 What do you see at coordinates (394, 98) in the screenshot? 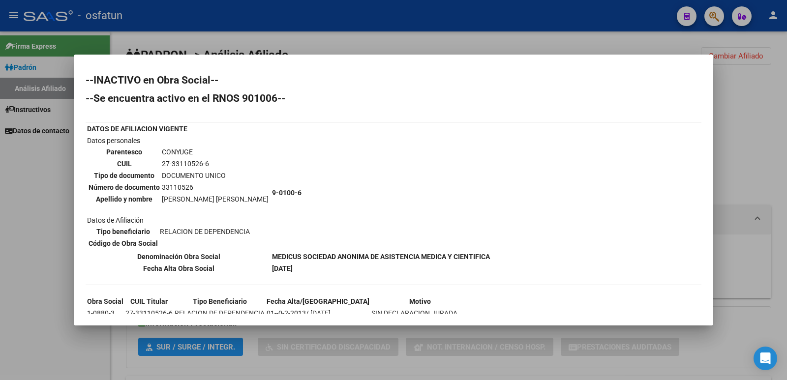
I see `h2: --Se encuentra activo en el RNOS 901006--` at bounding box center [394, 98].